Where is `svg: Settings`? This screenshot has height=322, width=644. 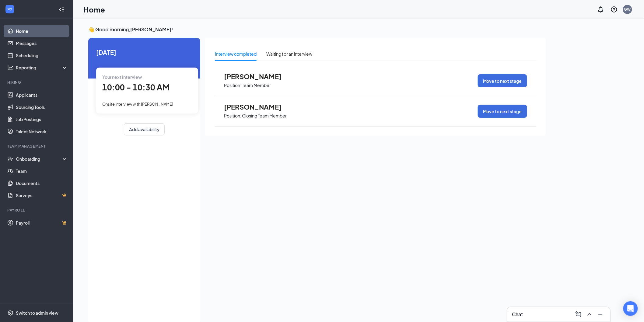
svg: Settings is located at coordinates (10, 312).